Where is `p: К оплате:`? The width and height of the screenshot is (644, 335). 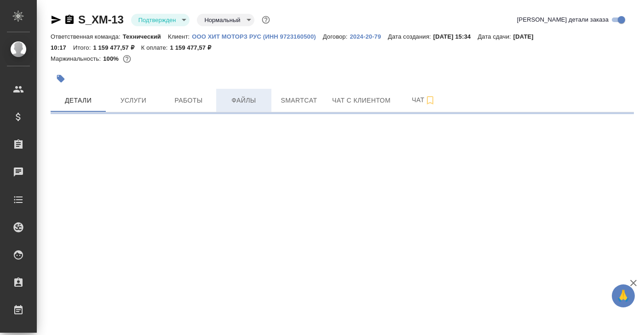
p: К оплате: is located at coordinates (155, 47).